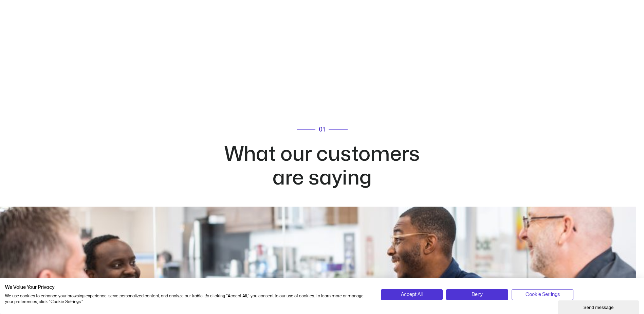  What do you see at coordinates (187, 287) in the screenshot?
I see `h2: We Value Your Privacy` at bounding box center [187, 287].